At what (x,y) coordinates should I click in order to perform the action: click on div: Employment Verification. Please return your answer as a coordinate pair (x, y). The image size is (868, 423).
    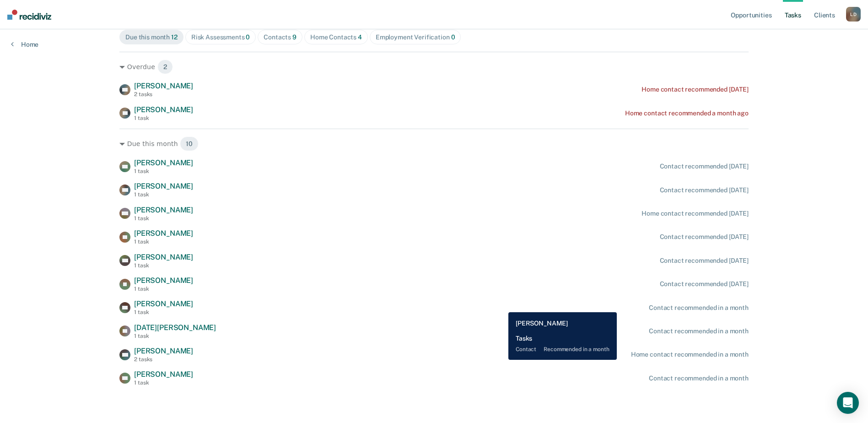
    Looking at the image, I should click on (416, 37).